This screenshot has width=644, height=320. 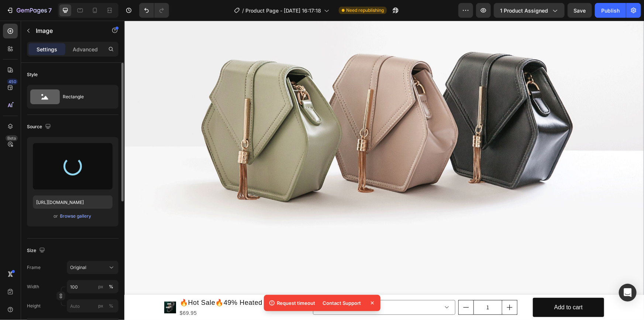 I want to click on label: Height, so click(x=33, y=306).